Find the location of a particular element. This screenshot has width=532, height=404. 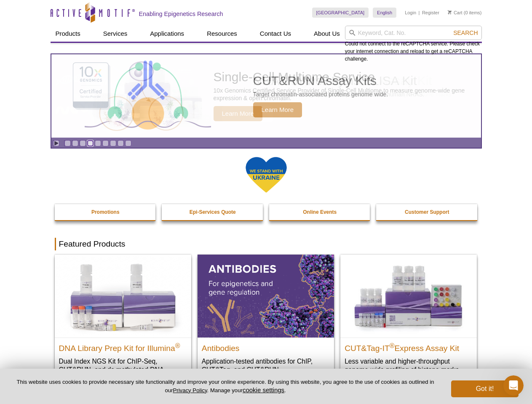

a: CUT&RUN Assay Kits CUT&RUN Assay Kits Target chromatin-associated proteins genome wide. Learn More is located at coordinates (266, 96).